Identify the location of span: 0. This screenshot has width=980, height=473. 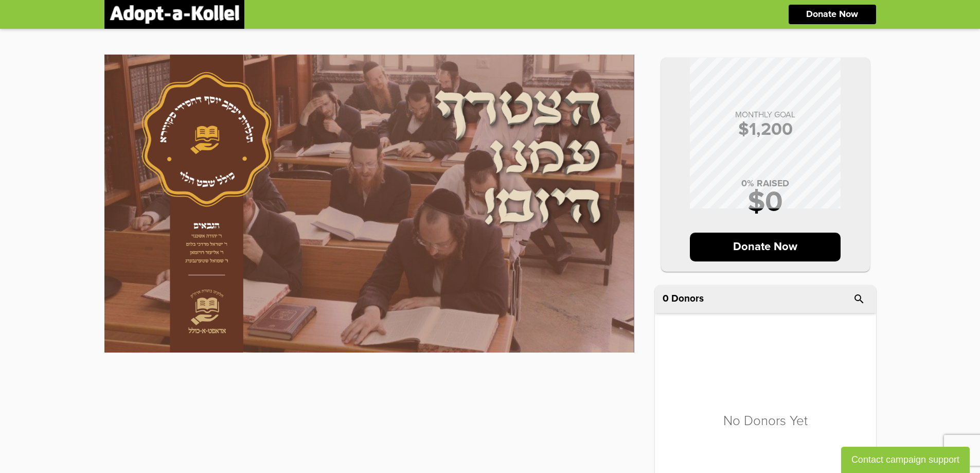
(666, 299).